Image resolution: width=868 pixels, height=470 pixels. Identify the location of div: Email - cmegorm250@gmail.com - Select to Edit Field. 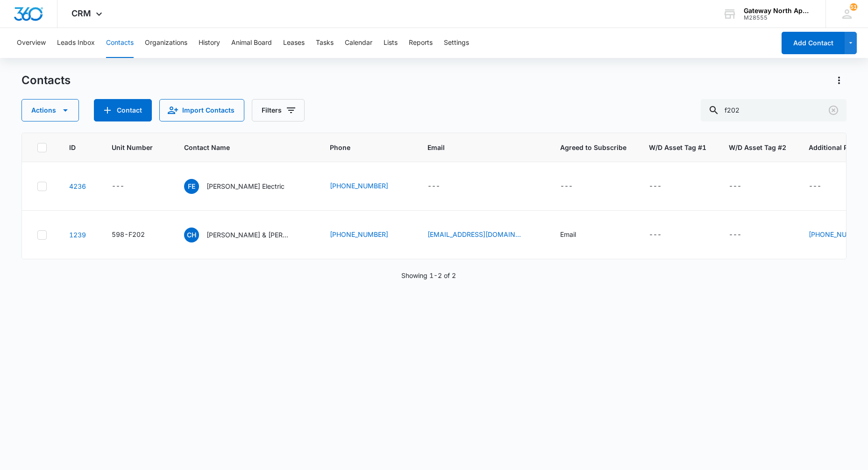
(483, 235).